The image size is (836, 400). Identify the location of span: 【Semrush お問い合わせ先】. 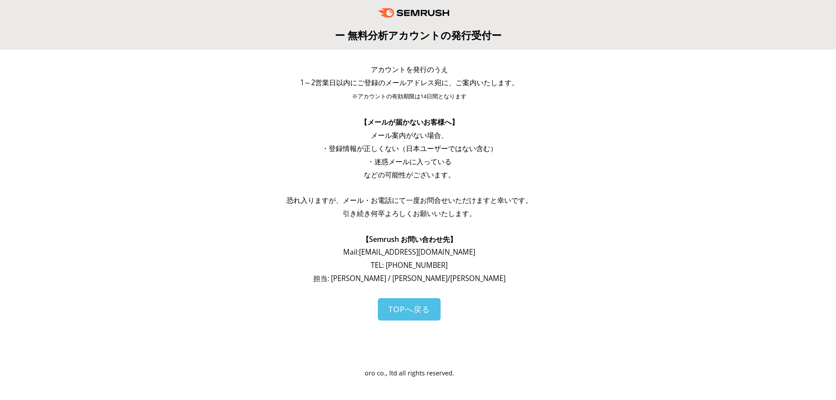
(409, 239).